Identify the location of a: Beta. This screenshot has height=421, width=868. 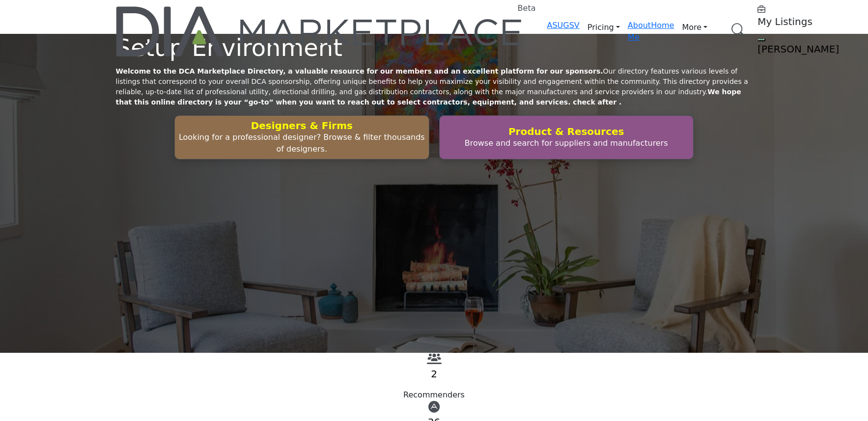
(320, 31).